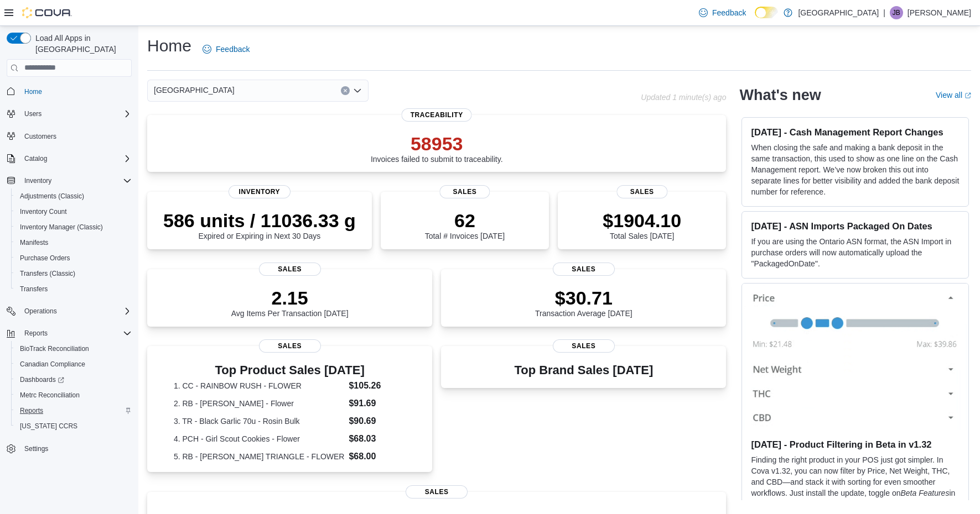 Image resolution: width=980 pixels, height=514 pixels. Describe the element at coordinates (50, 396) in the screenshot. I see `span: Metrc Reconciliation` at that location.